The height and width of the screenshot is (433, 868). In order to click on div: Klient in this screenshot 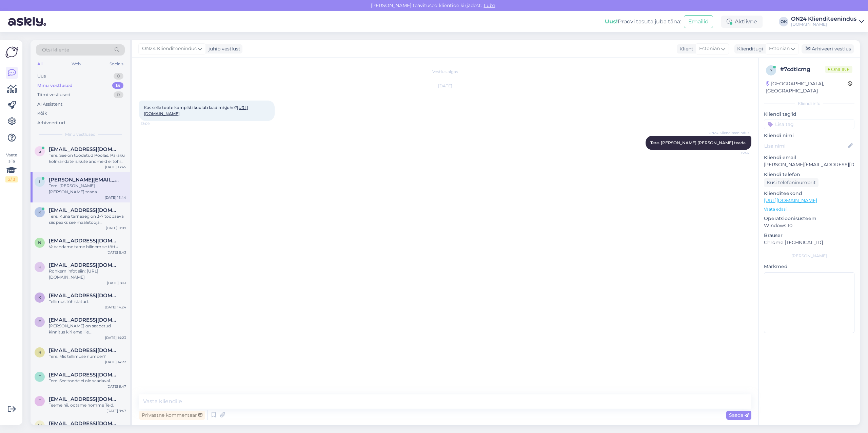, I will do `click(684, 49)`.